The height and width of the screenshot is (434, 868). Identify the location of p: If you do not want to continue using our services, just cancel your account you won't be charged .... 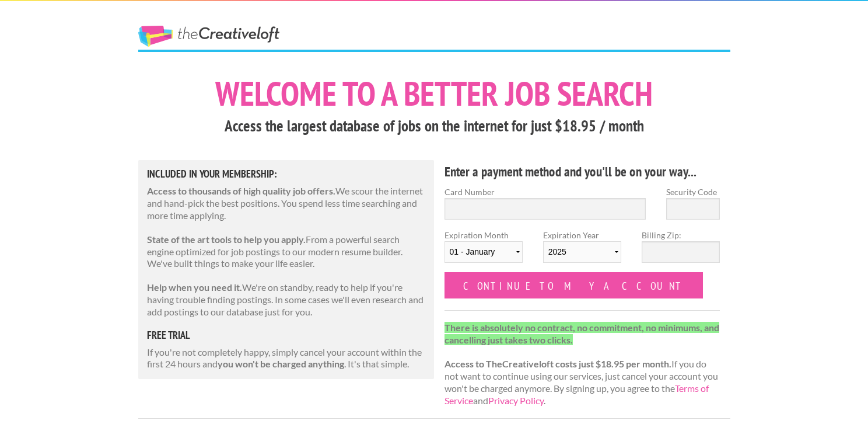
(582, 364).